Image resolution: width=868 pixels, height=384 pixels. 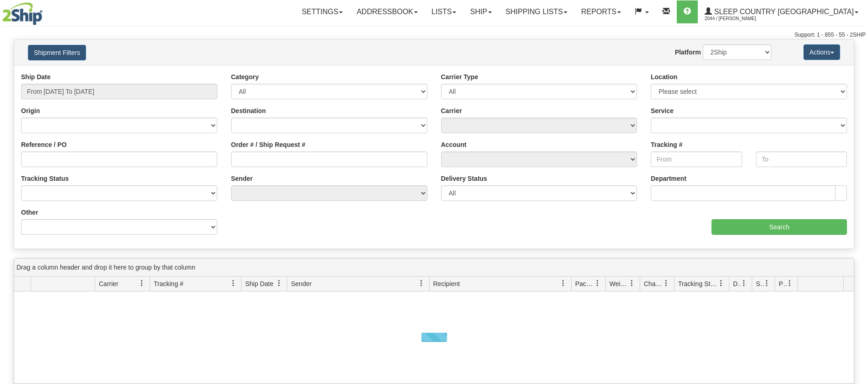 What do you see at coordinates (779, 227) in the screenshot?
I see `input: Search` at bounding box center [779, 227].